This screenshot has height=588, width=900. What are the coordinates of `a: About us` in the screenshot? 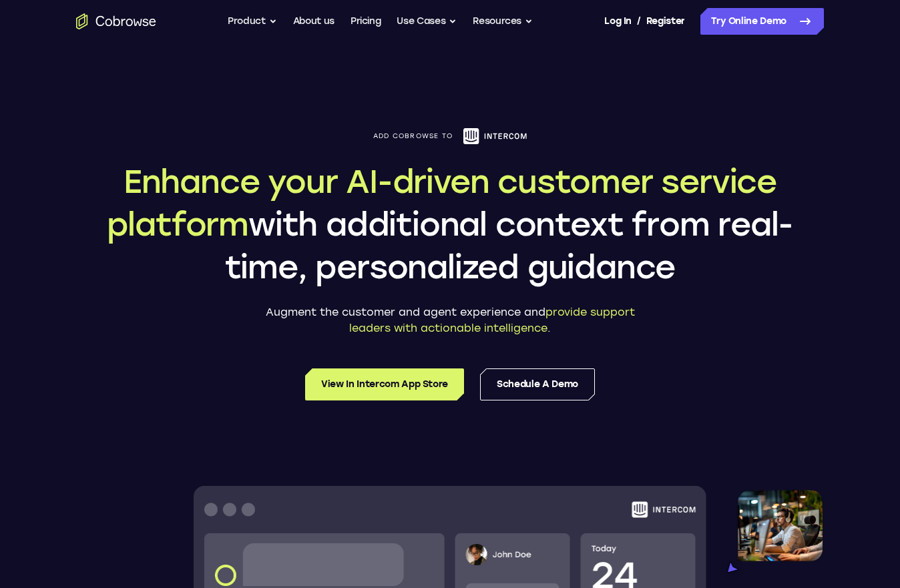 It's located at (314, 21).